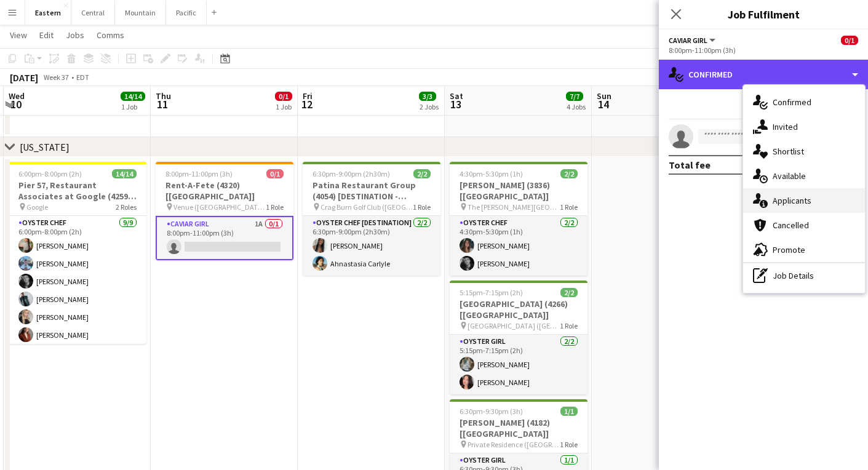 The image size is (868, 470). What do you see at coordinates (427, 96) in the screenshot?
I see `span: 3/3` at bounding box center [427, 96].